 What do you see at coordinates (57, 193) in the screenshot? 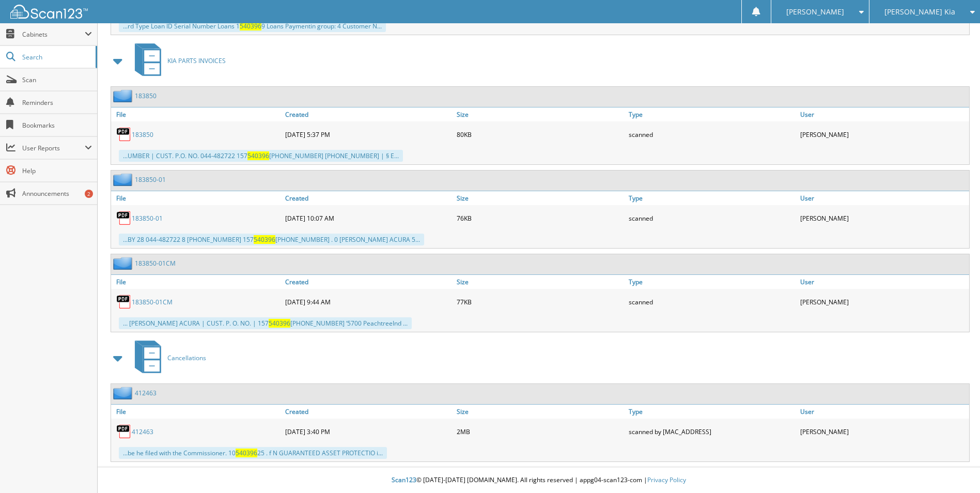
I see `span: Announcements` at bounding box center [57, 193].